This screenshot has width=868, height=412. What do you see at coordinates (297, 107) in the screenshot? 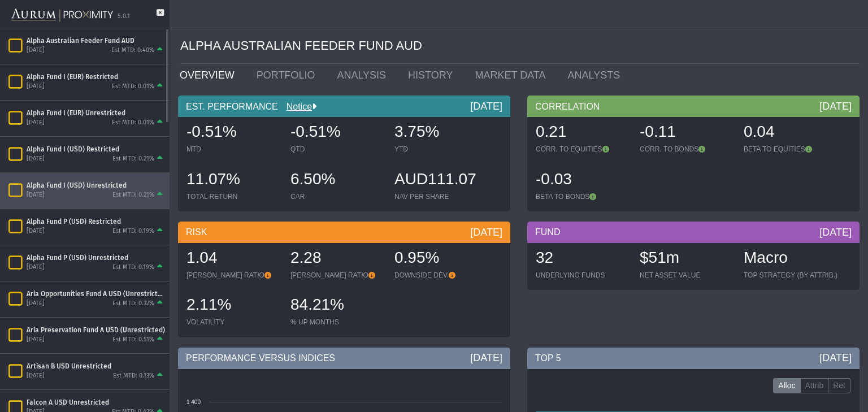
I see `div: Notice` at bounding box center [297, 107].